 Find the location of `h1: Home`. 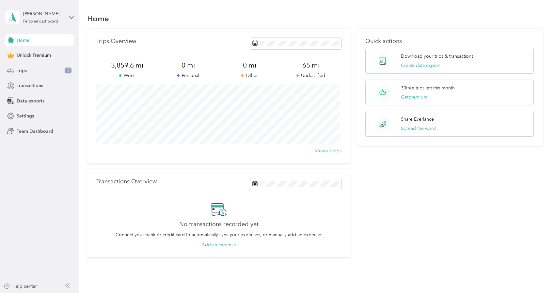

h1: Home is located at coordinates (98, 18).